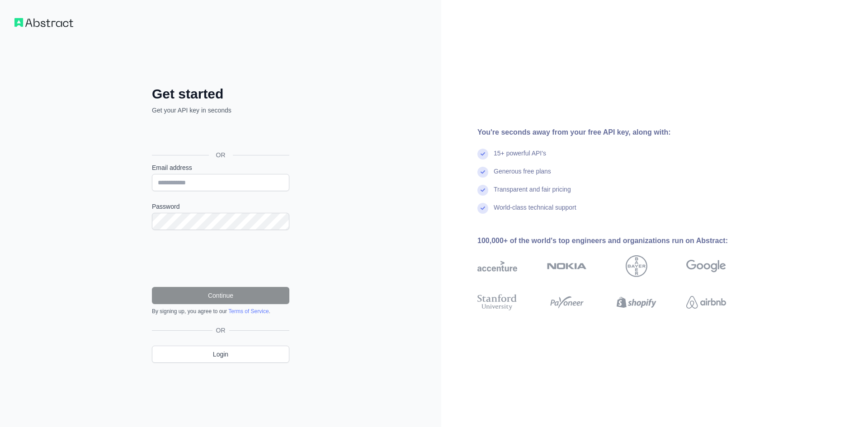 The image size is (868, 427). What do you see at coordinates (220, 167) in the screenshot?
I see `label: Email address` at bounding box center [220, 167].